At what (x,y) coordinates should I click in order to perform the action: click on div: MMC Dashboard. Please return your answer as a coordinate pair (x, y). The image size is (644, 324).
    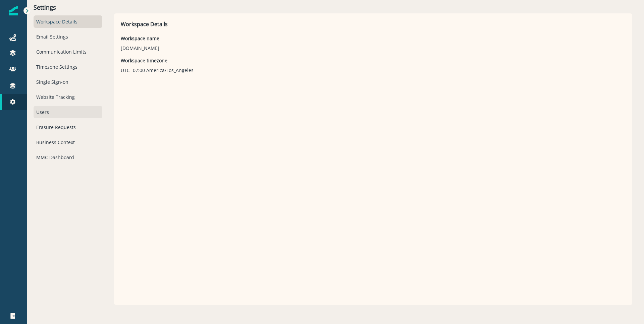
    Looking at the image, I should click on (68, 157).